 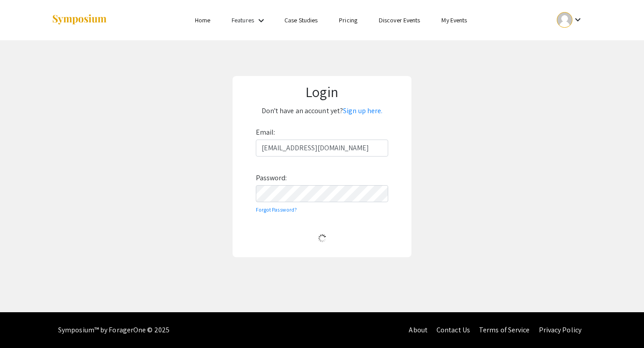 I want to click on mat-icon: Expand Features list, so click(x=261, y=21).